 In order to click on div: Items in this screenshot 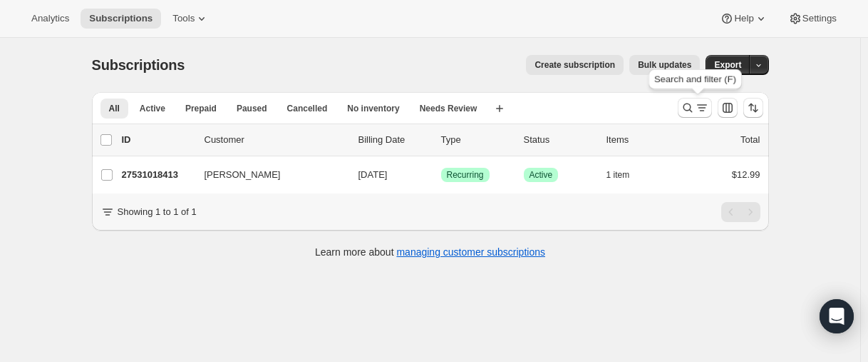, I will do `click(642, 140)`.